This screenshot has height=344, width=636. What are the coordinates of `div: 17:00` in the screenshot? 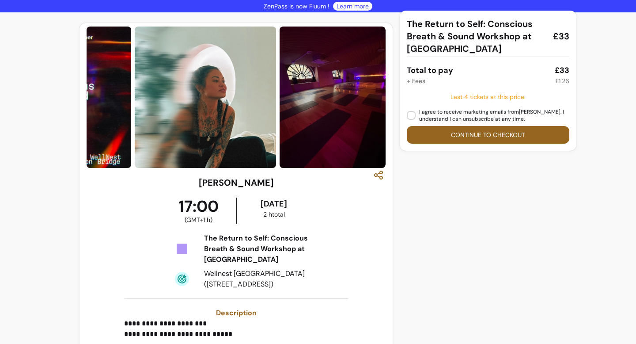 It's located at (198, 211).